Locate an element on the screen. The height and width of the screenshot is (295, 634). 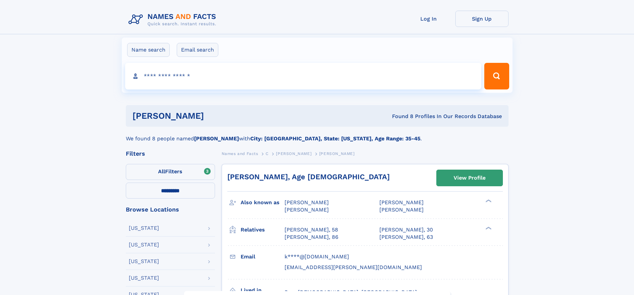
img: Logo Names and Facts is located at coordinates (174, 20).